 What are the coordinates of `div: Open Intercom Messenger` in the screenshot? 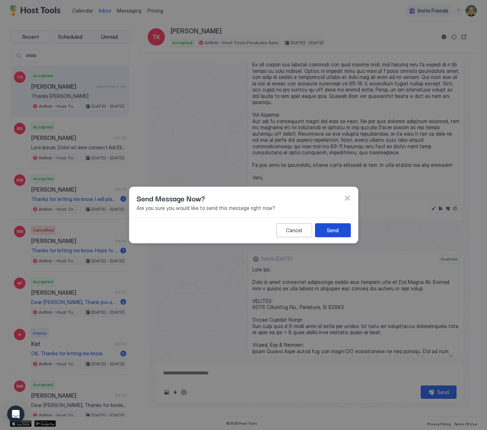 It's located at (16, 414).